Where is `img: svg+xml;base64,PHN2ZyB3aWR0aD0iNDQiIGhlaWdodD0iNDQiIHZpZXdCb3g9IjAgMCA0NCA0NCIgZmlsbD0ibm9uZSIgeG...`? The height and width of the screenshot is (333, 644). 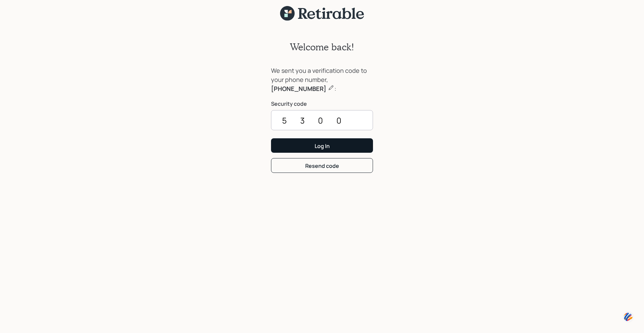
img: svg+xml;base64,PHN2ZyB3aWR0aD0iNDQiIGhlaWdodD0iNDQiIHZpZXdCb3g9IjAgMCA0NCA0NCIgZmlsbD0ibm9uZSIgeG... is located at coordinates (628, 317).